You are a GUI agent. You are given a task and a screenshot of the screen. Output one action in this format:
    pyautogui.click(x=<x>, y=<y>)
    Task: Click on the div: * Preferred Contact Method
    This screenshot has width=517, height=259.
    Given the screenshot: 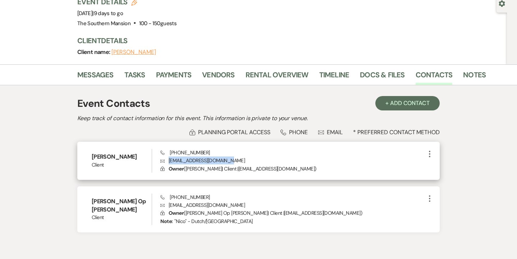 What is the action you would take?
    pyautogui.click(x=259, y=132)
    